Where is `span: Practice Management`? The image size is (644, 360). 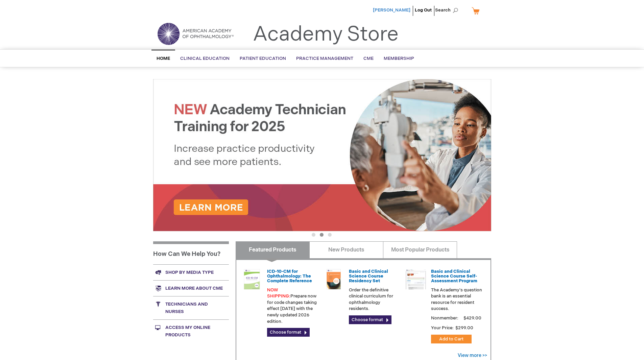
span: Practice Management is located at coordinates (325, 58).